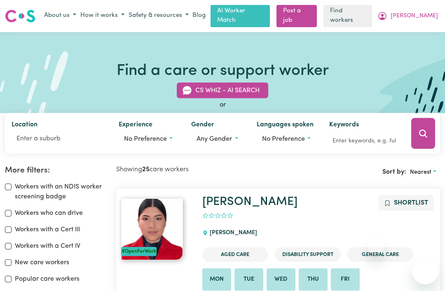  Describe the element at coordinates (203, 126) in the screenshot. I see `label: Gender` at that location.